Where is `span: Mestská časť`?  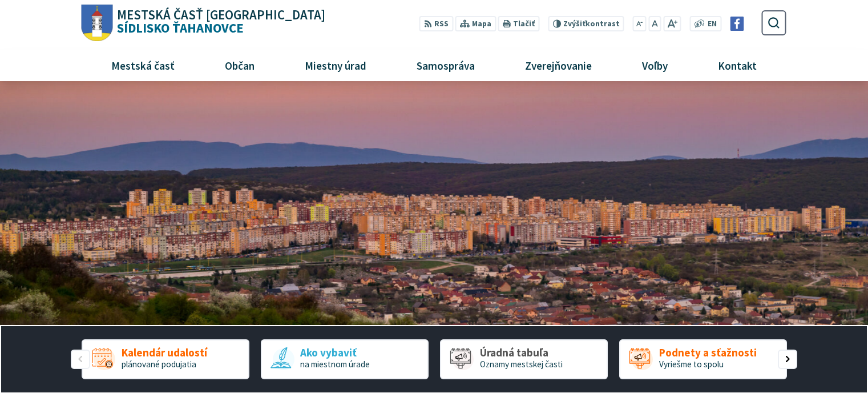
span: Mestská časť is located at coordinates (142, 65).